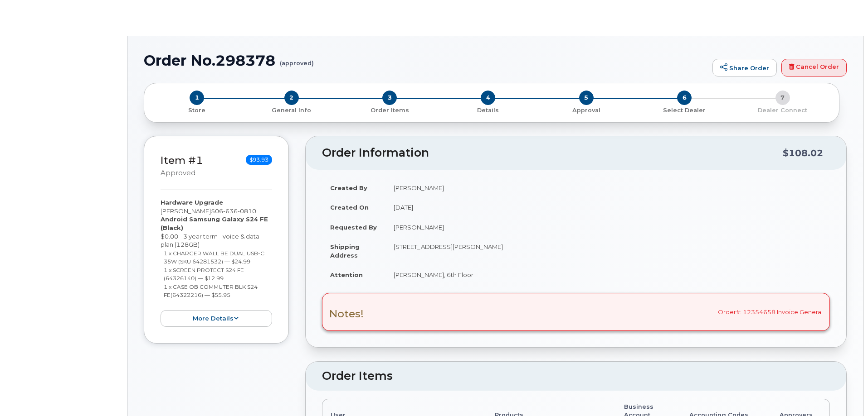 Image resolution: width=868 pixels, height=416 pixels. What do you see at coordinates (292, 110) in the screenshot?
I see `a: 2 General Info` at bounding box center [292, 110].